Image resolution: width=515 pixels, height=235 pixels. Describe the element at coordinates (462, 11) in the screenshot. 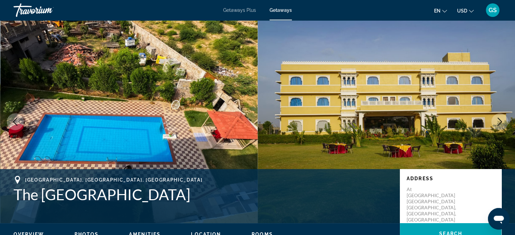

I see `span: USD` at that location.